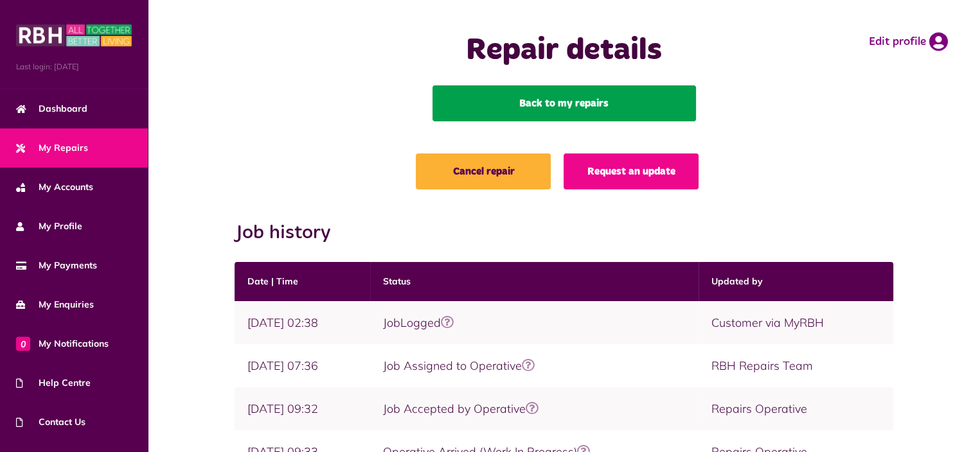 The height and width of the screenshot is (452, 980). Describe the element at coordinates (74, 36) in the screenshot. I see `img: MyRBH` at that location.